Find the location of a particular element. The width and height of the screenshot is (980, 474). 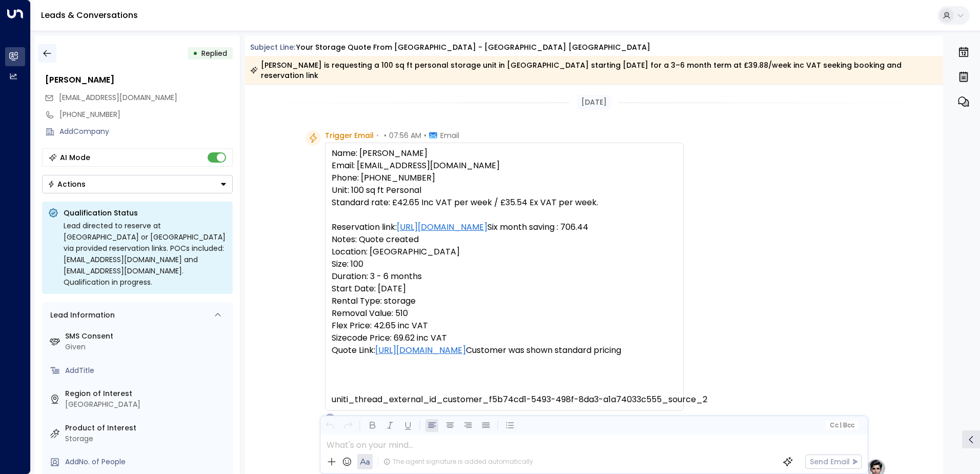

label: SMS Consent is located at coordinates (147, 336).